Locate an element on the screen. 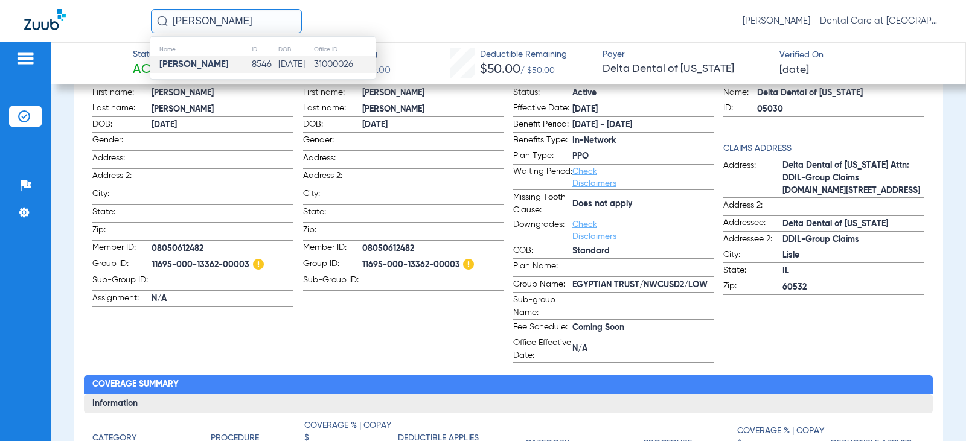 The height and width of the screenshot is (441, 966). span: Downgrades: is located at coordinates (543, 231).